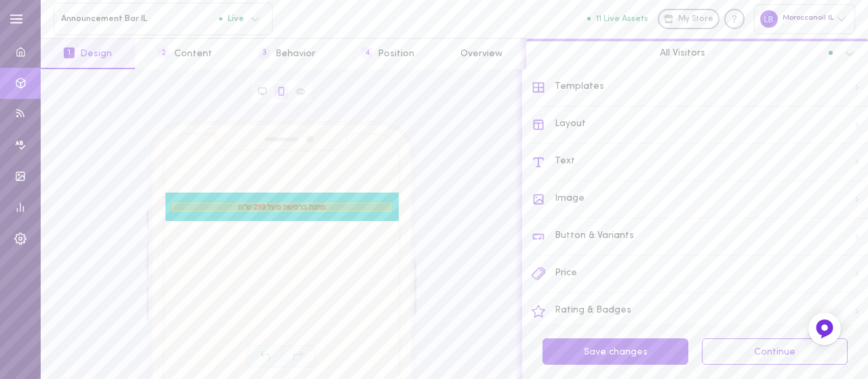 The width and height of the screenshot is (868, 379). Describe the element at coordinates (700, 237) in the screenshot. I see `div: Button & Variants` at that location.